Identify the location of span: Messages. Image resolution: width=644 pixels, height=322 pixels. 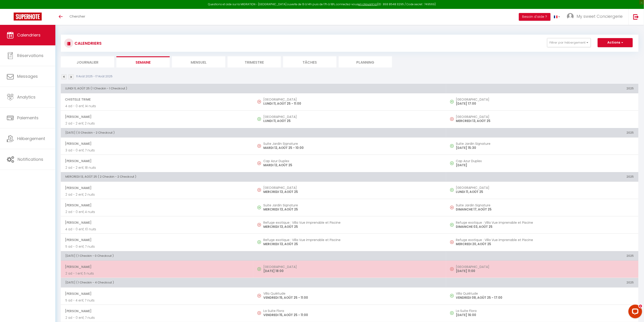
(28, 76).